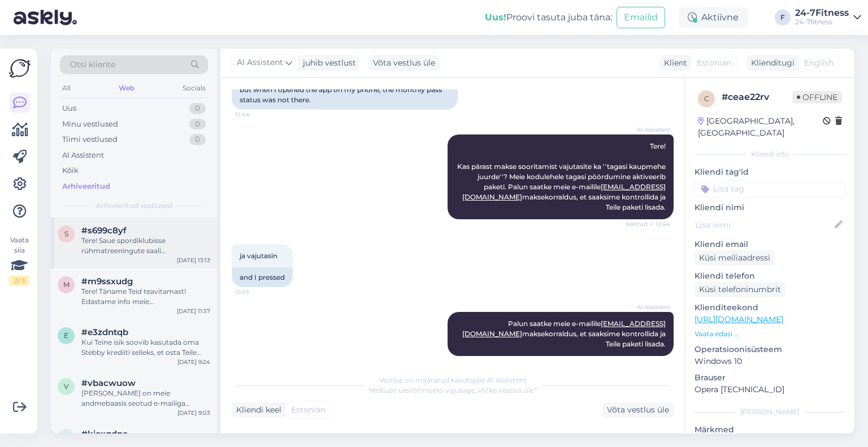 The image size is (868, 447). Describe the element at coordinates (194, 88) in the screenshot. I see `div: Socials` at that location.